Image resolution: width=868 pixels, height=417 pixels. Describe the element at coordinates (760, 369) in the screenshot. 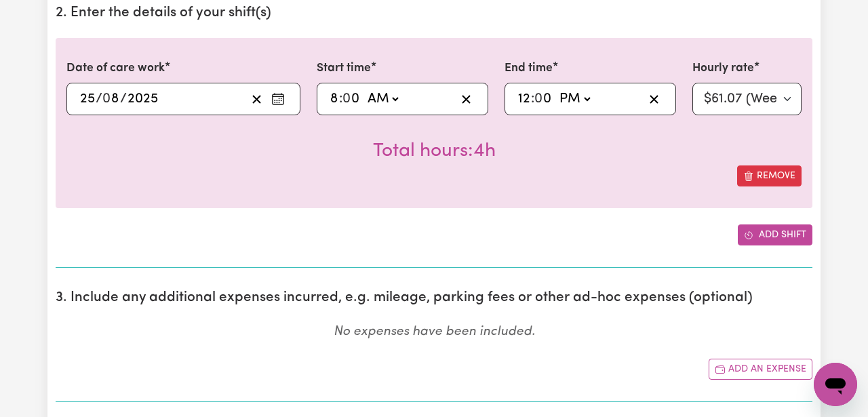

I see `button: Add another expense` at that location.